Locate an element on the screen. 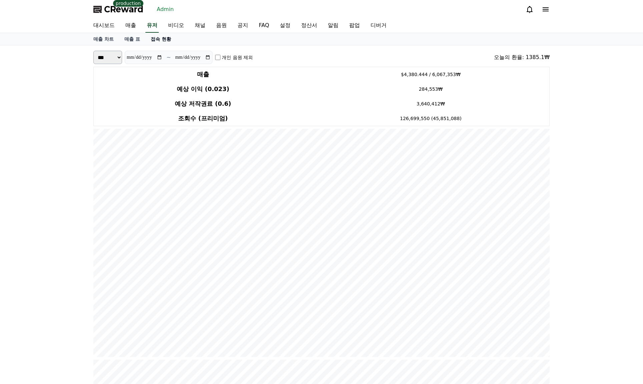 The width and height of the screenshot is (643, 384). a: 접속 현황 is located at coordinates (161, 39).